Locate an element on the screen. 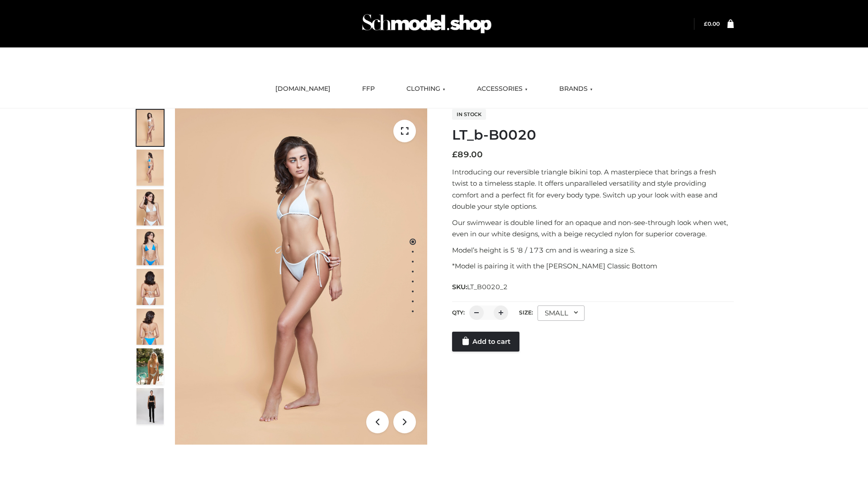 Image resolution: width=868 pixels, height=488 pixels. a: ACCESSORIES is located at coordinates (503, 89).